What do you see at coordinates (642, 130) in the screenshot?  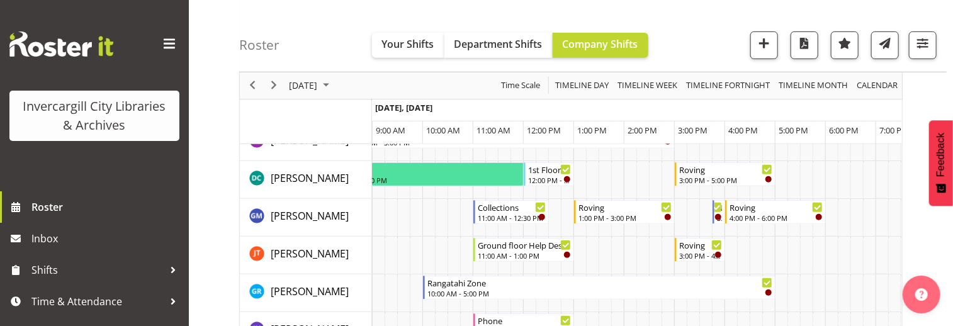 I see `span: 2:00 PM` at bounding box center [642, 130].